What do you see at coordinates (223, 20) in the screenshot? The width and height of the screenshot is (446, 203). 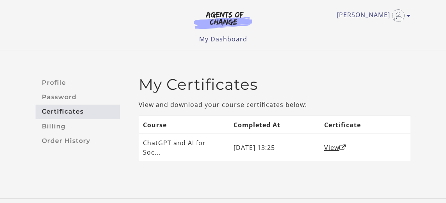 I see `img: Agents of Change Logo` at bounding box center [223, 20].